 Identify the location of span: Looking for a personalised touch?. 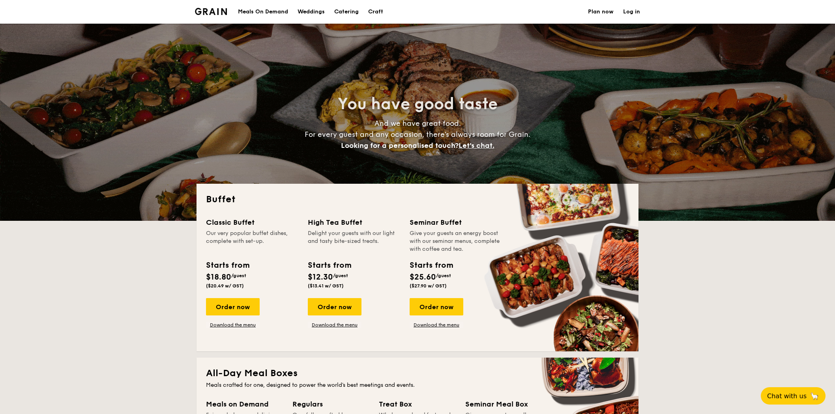
(400, 146).